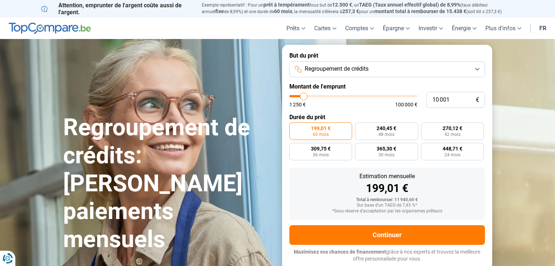 The width and height of the screenshot is (555, 266). What do you see at coordinates (387, 69) in the screenshot?
I see `button: Regroupement de crédits` at bounding box center [387, 69].